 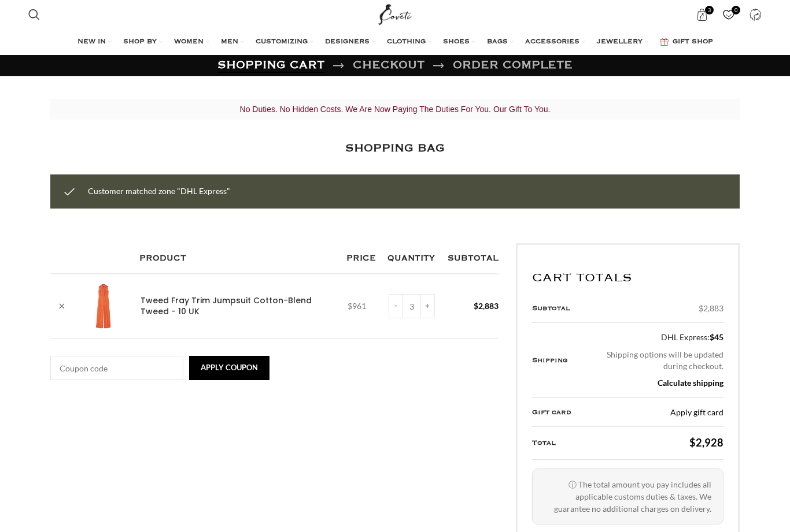 I want to click on span: JEWELLERY, so click(x=619, y=42).